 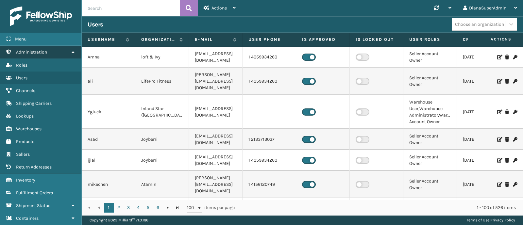 I want to click on span: Sellers, so click(x=23, y=154).